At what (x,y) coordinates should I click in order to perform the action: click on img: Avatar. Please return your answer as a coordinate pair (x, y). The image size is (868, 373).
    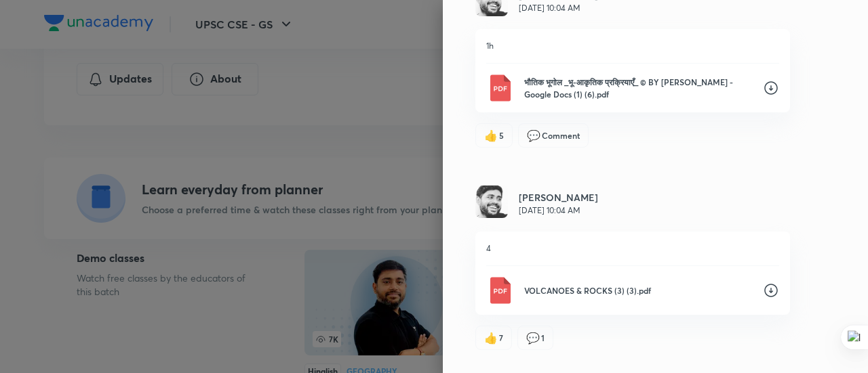
    Looking at the image, I should click on (492, 202).